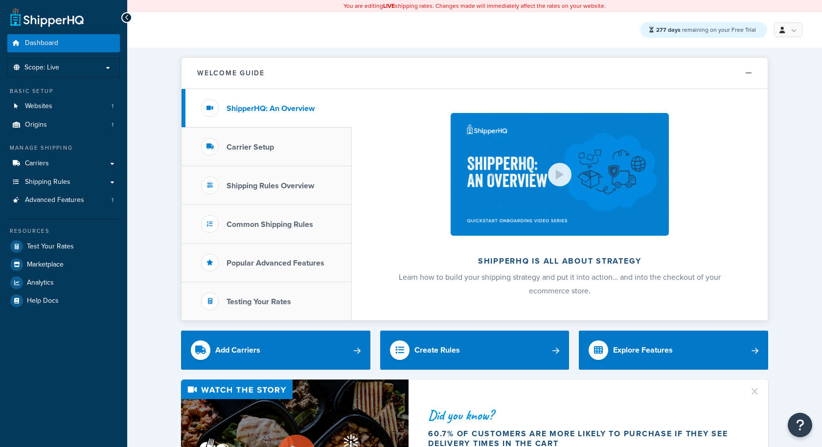  Describe the element at coordinates (45, 265) in the screenshot. I see `span: Marketplace` at that location.